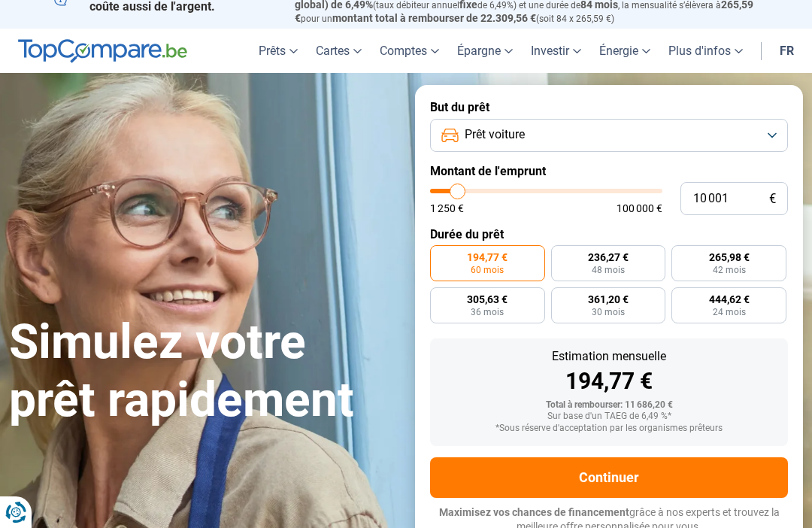 Image resolution: width=812 pixels, height=528 pixels. Describe the element at coordinates (608, 312) in the screenshot. I see `span: 30 mois` at that location.